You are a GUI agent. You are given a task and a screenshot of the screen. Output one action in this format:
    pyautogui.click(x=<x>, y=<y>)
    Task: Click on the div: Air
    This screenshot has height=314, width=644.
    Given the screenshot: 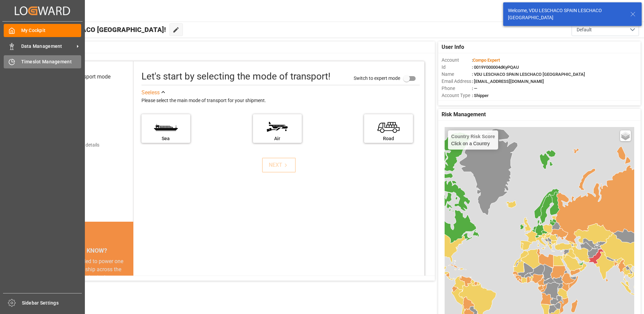 What is the action you would take?
    pyautogui.click(x=277, y=139)
    